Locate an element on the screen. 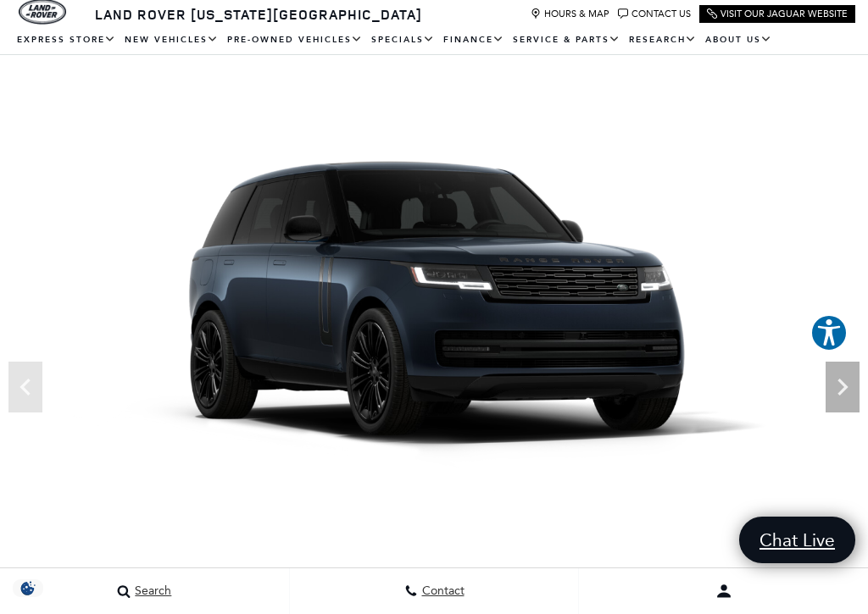 The width and height of the screenshot is (868, 614). span: Contact is located at coordinates (441, 591).